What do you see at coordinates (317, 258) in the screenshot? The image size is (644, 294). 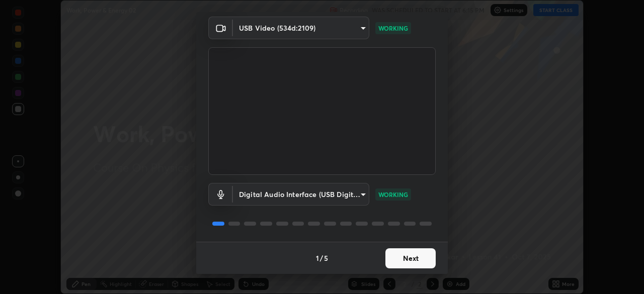 I see `h4: 1` at bounding box center [317, 258].